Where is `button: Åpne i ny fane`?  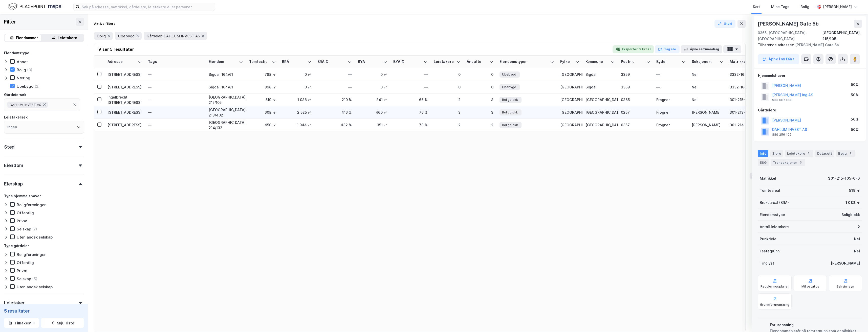 button: Åpne i ny fane is located at coordinates (779, 59).